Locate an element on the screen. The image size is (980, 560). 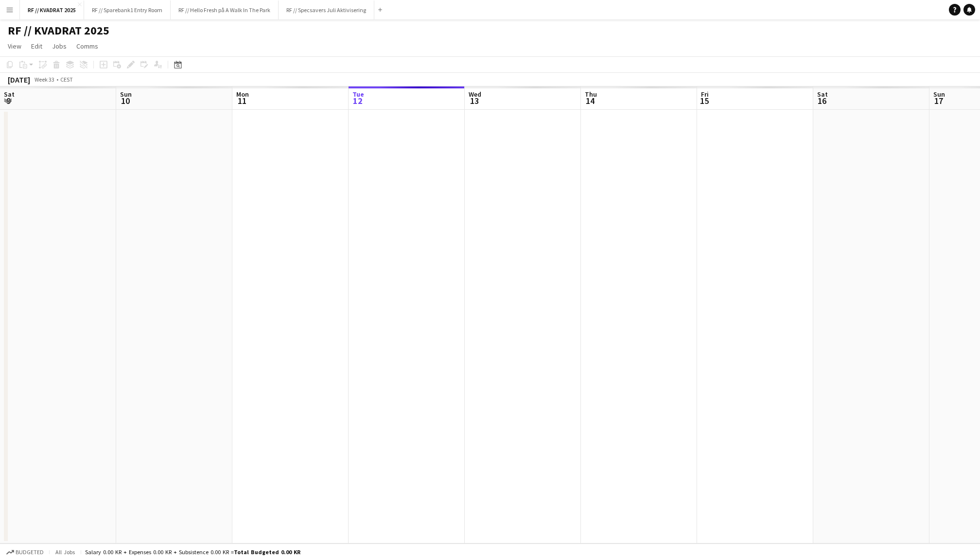
span: 12 is located at coordinates (357, 101).